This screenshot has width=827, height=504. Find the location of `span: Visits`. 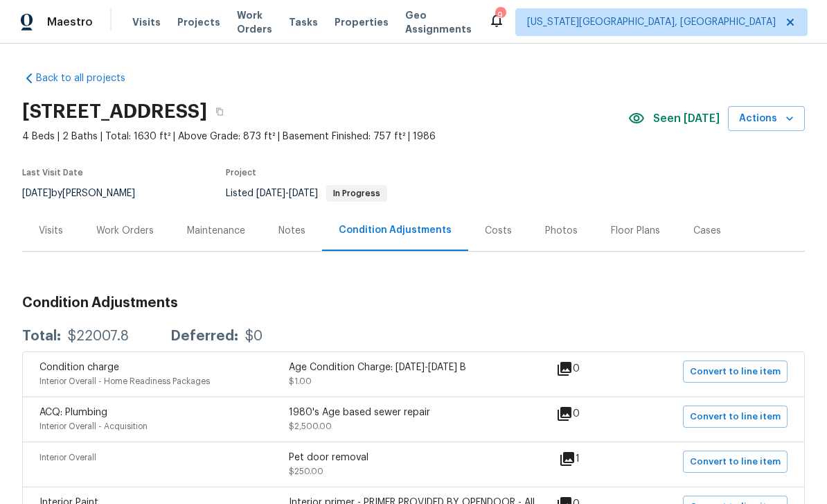

span: Visits is located at coordinates (146, 22).